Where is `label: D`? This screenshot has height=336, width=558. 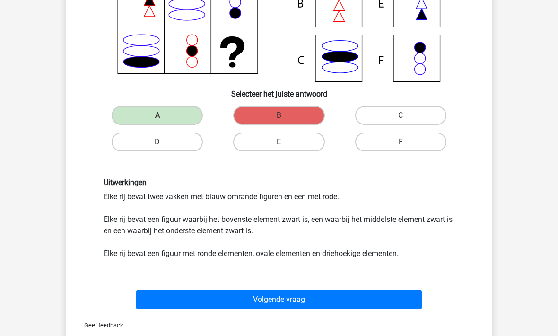
label: D is located at coordinates (157, 142).